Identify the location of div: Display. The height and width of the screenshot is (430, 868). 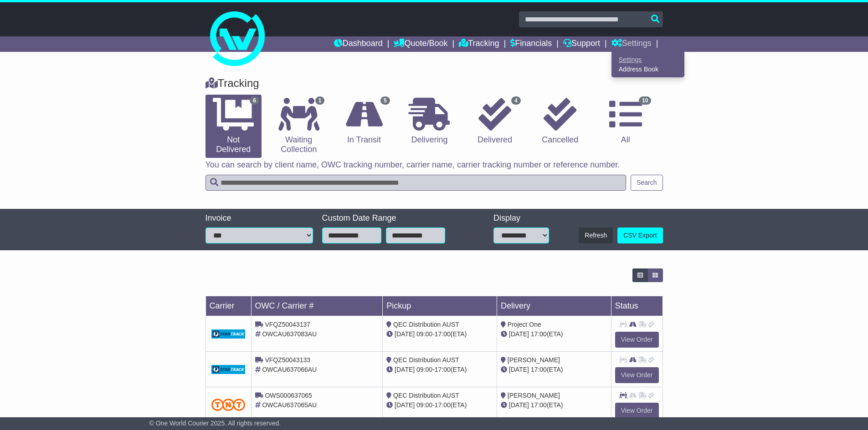
(521, 218).